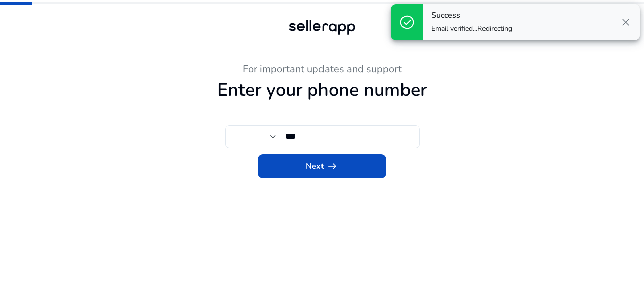 This screenshot has height=294, width=644. What do you see at coordinates (322, 69) in the screenshot?
I see `h3: For important updates and support` at bounding box center [322, 69].